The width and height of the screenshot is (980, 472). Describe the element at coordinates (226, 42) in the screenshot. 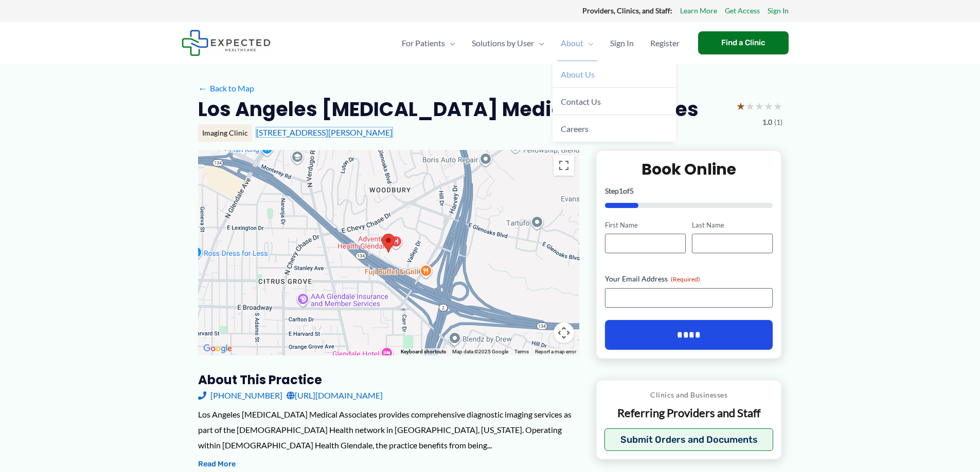

I see `img: Expected Healthcare Logo - side, dark font, small` at that location.